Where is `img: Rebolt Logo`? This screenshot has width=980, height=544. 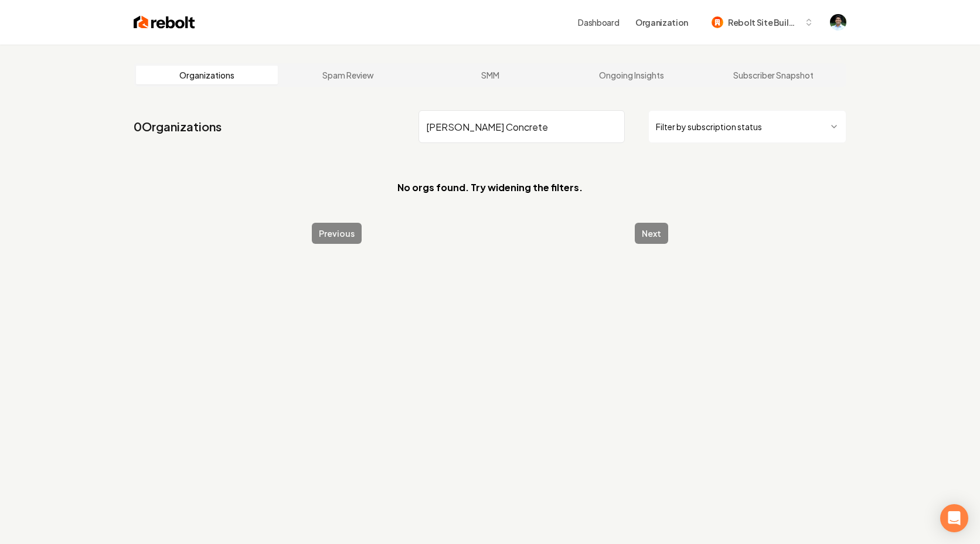
img: Rebolt Logo is located at coordinates (164, 22).